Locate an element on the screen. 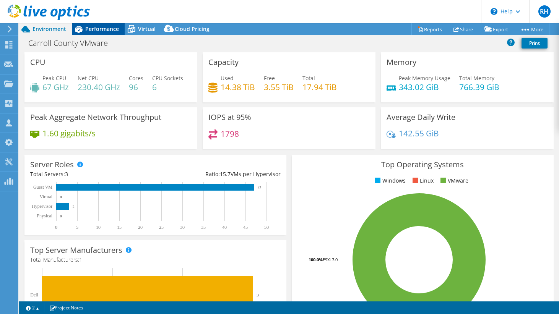  span: 15.7 is located at coordinates (225, 174).